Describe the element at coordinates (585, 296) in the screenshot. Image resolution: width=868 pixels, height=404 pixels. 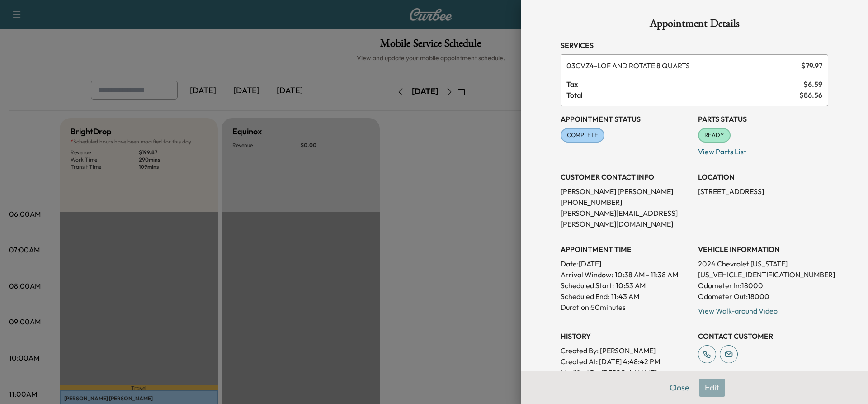
I see `p: Scheduled End:` at that location.